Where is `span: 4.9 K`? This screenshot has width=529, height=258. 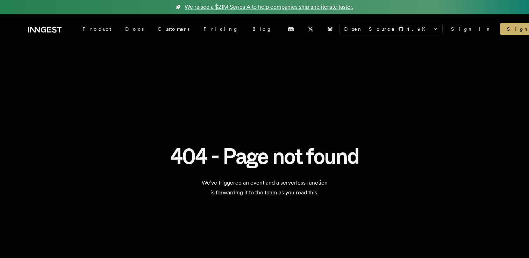
span: 4.9 K is located at coordinates (418, 29).